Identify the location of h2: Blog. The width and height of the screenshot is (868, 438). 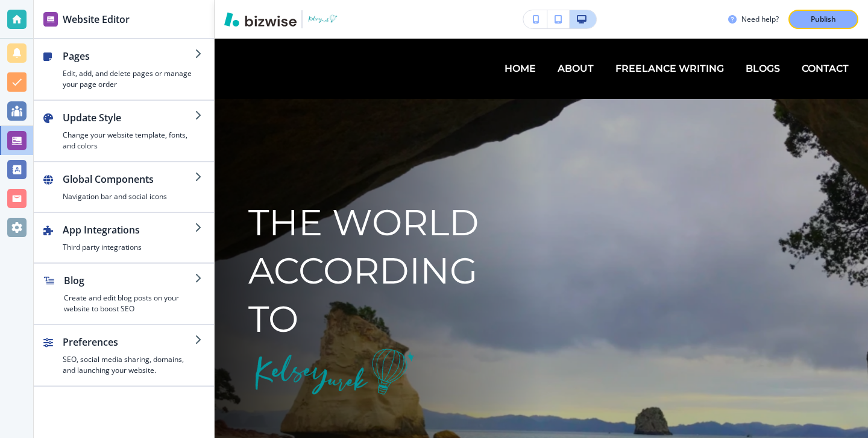
(129, 280).